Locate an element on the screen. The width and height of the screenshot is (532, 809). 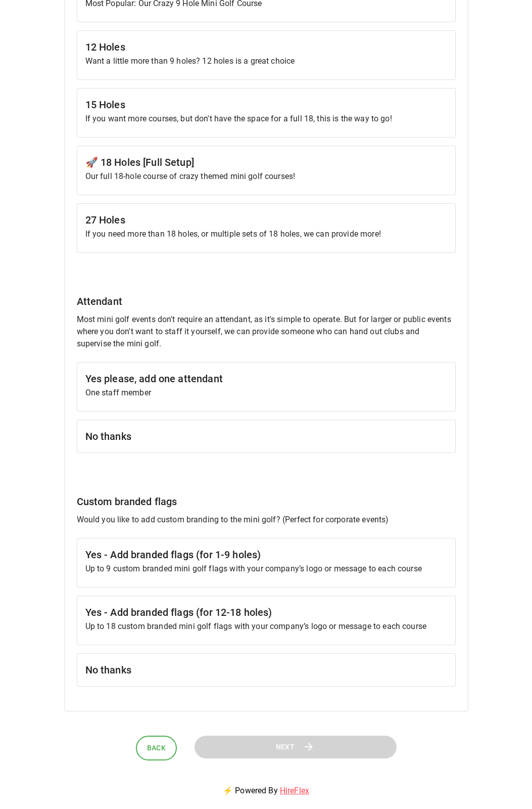
button: Back is located at coordinates (157, 747).